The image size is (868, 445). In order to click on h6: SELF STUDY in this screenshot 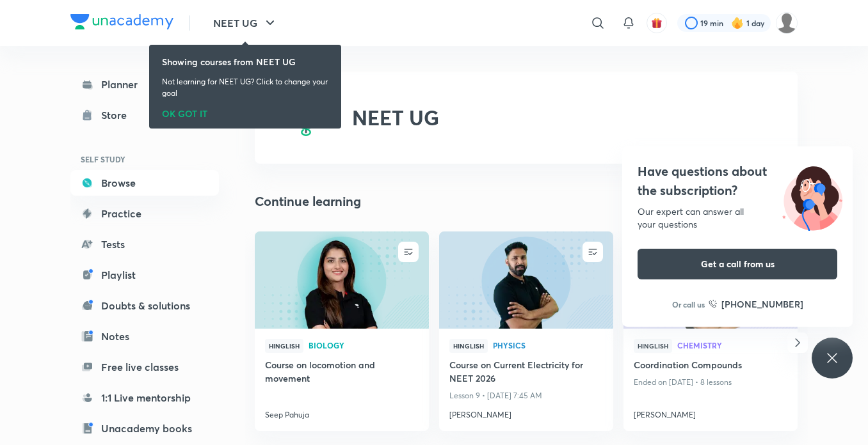, I will do `click(145, 159)`.